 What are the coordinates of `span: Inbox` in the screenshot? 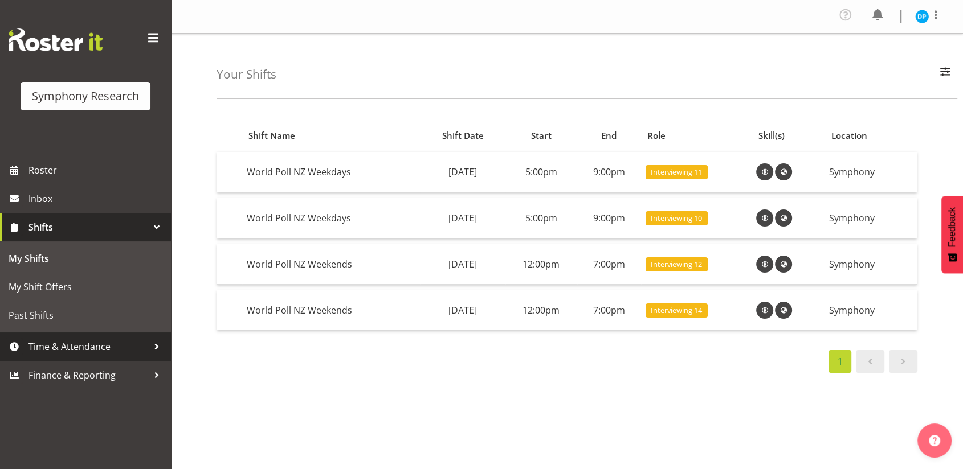 It's located at (97, 199).